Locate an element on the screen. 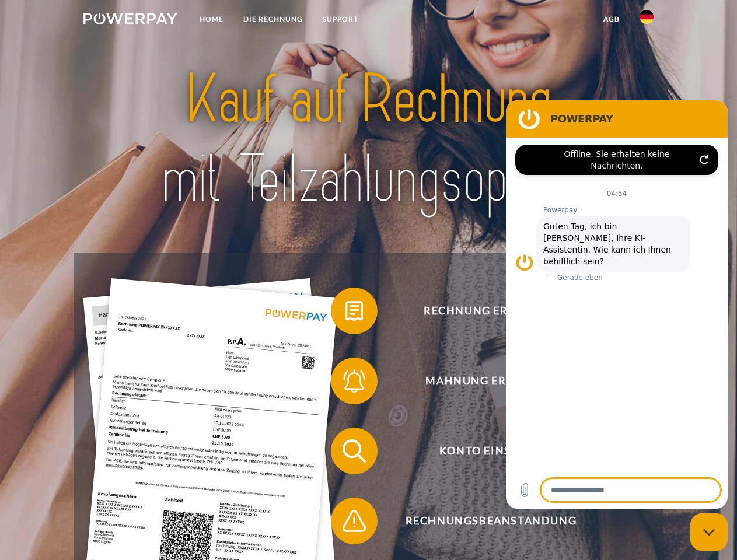  p: Powerpay is located at coordinates (129, 110).